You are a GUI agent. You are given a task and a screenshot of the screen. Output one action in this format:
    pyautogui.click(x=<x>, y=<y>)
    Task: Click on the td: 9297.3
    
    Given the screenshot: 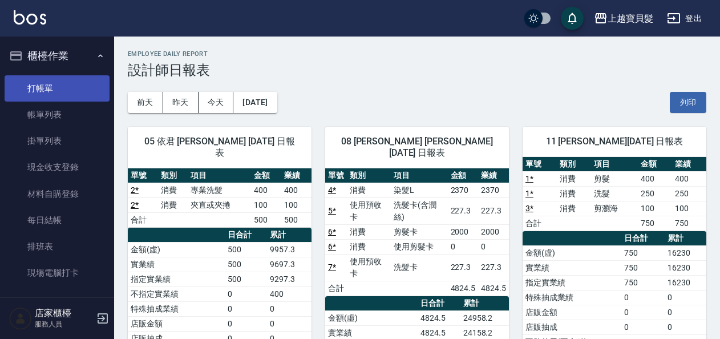 What is the action you would take?
    pyautogui.click(x=289, y=279)
    